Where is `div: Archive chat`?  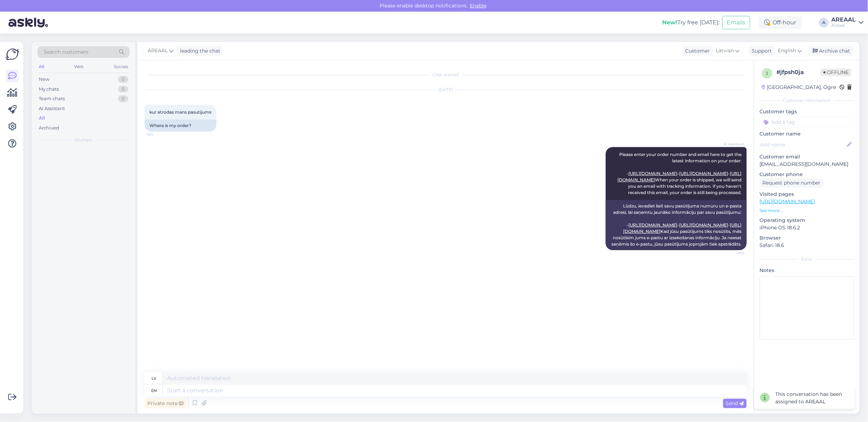 div: Archive chat is located at coordinates (831, 51).